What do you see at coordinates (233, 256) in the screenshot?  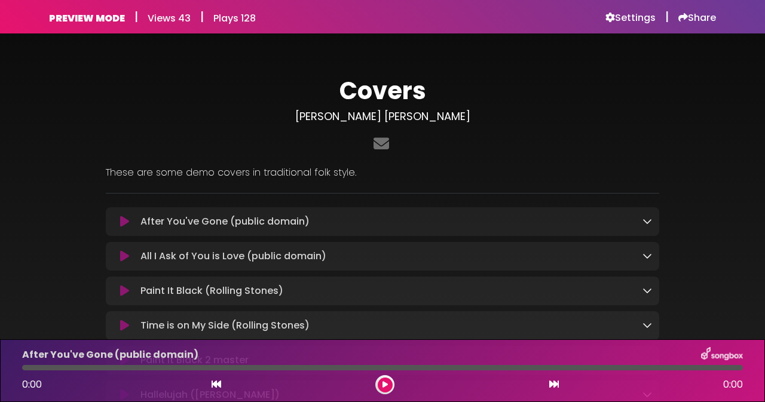 I see `p: All I Ask of You is Love (public domain)` at bounding box center [233, 256].